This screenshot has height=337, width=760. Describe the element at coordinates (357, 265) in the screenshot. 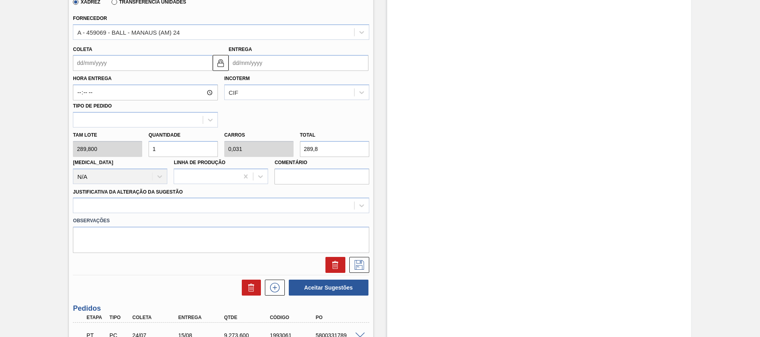

I see `div: Salvar Sugestão` at that location.